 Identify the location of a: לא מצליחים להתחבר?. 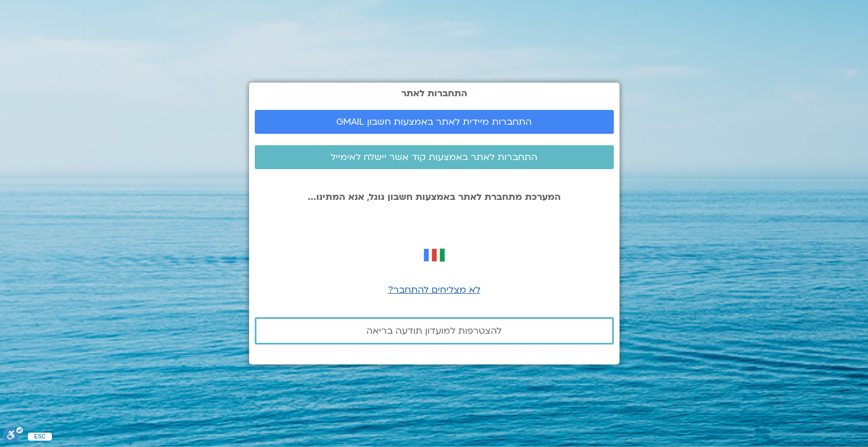
(434, 290).